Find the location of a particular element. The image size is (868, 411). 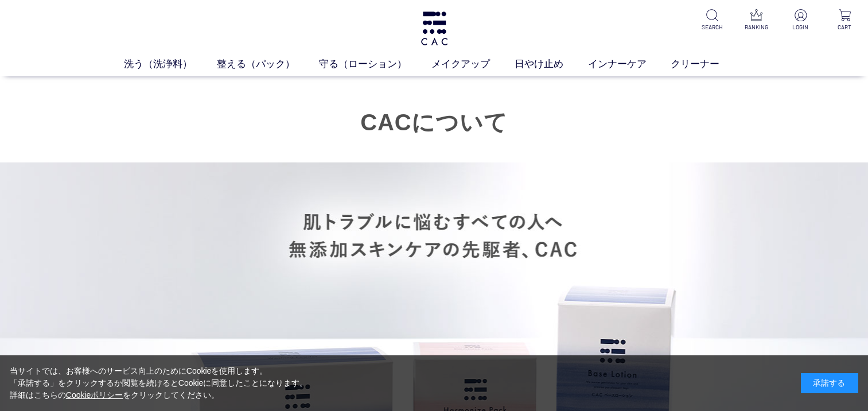

a: SEARCH is located at coordinates (713, 20).